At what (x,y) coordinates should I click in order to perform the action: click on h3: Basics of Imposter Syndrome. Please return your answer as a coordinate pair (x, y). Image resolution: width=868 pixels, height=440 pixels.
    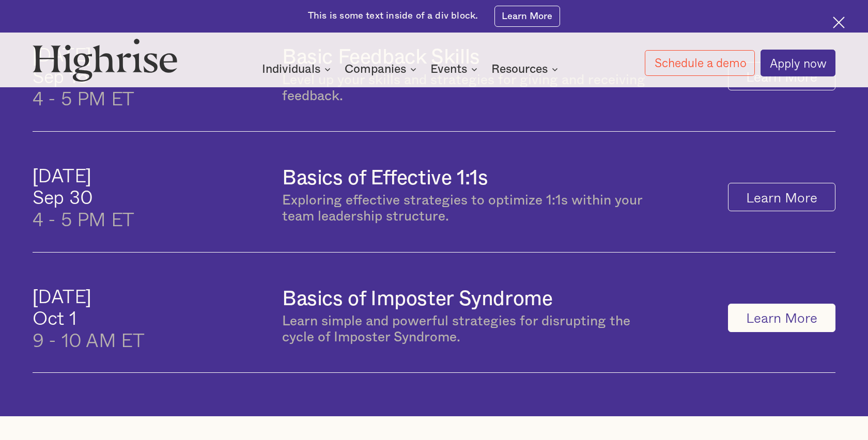
    Looking at the image, I should click on (417, 300).